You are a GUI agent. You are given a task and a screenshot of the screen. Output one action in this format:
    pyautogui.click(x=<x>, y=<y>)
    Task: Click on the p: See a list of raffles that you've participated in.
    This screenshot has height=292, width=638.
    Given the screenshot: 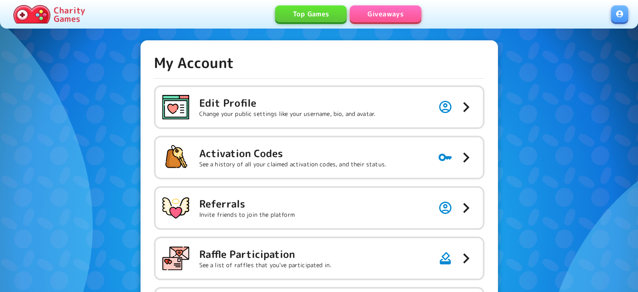 What is the action you would take?
    pyautogui.click(x=266, y=265)
    